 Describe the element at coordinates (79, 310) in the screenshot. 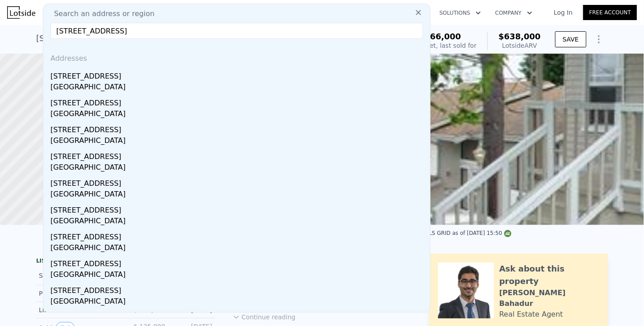

I see `div: Listed` at that location.